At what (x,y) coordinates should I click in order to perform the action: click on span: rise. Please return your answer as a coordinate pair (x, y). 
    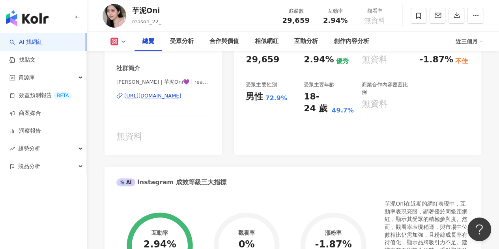
    Looking at the image, I should click on (12, 149).